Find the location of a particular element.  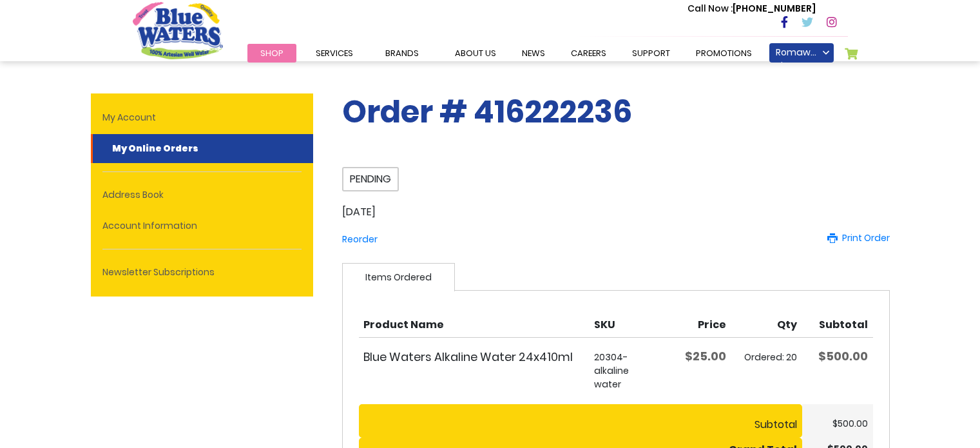

a: Print Order is located at coordinates (859, 238).